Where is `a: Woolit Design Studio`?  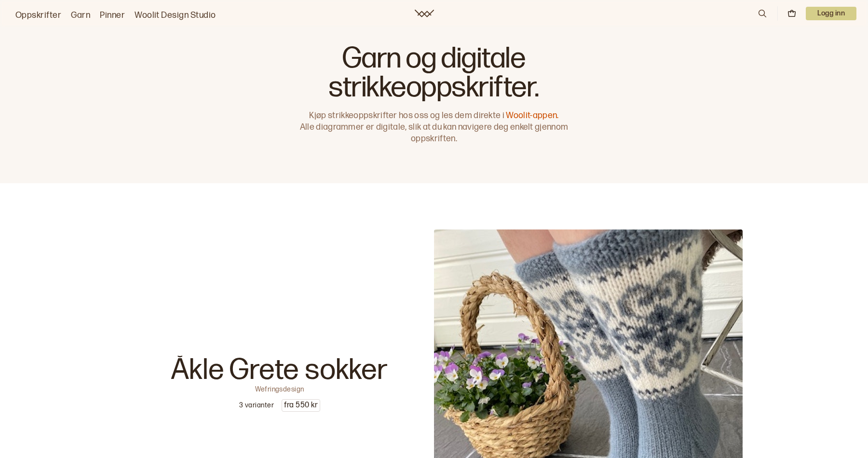 a: Woolit Design Studio is located at coordinates (175, 15).